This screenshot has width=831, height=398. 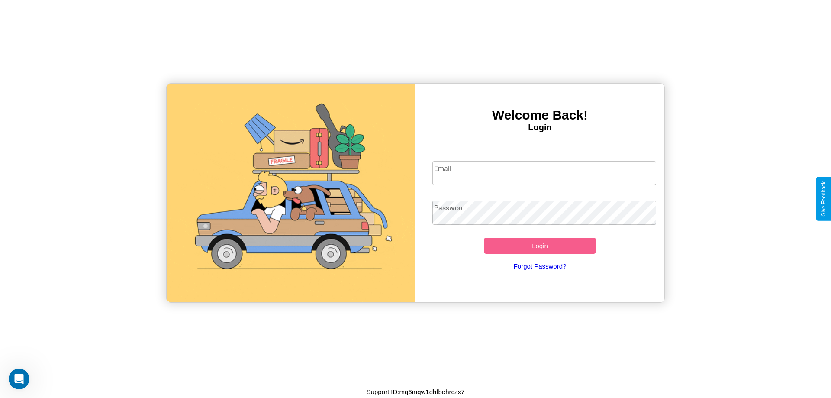 I want to click on h4: Login, so click(x=540, y=127).